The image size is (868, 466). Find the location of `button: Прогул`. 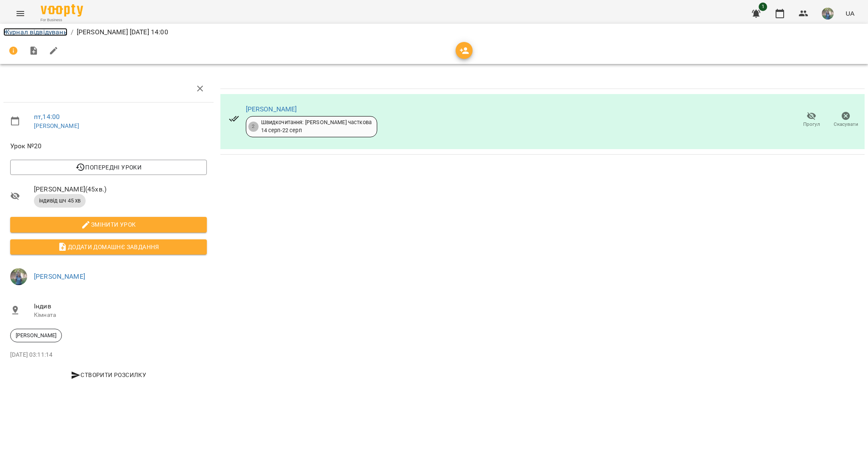

button: Прогул is located at coordinates (811, 119).